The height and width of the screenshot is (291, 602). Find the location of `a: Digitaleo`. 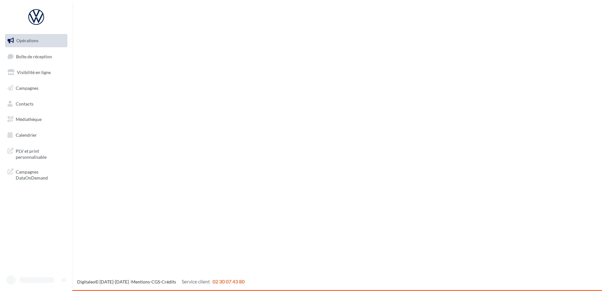

a: Digitaleo is located at coordinates (86, 281).